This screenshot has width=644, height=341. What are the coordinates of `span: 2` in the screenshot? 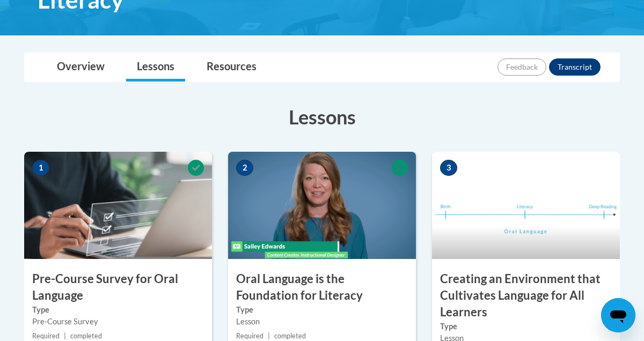 It's located at (244, 168).